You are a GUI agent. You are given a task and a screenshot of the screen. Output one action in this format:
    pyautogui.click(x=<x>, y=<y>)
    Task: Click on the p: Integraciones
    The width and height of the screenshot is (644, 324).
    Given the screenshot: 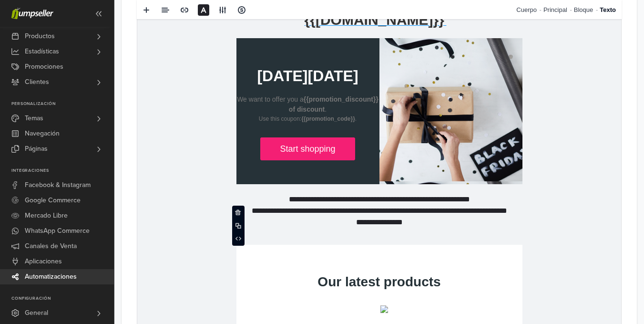 What is the action you would take?
    pyautogui.click(x=63, y=171)
    